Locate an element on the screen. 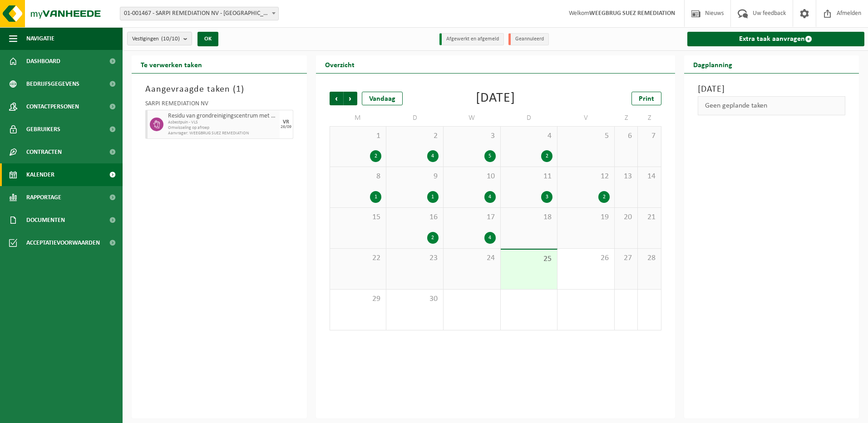 The width and height of the screenshot is (868, 423). span: 17 is located at coordinates (471, 218).